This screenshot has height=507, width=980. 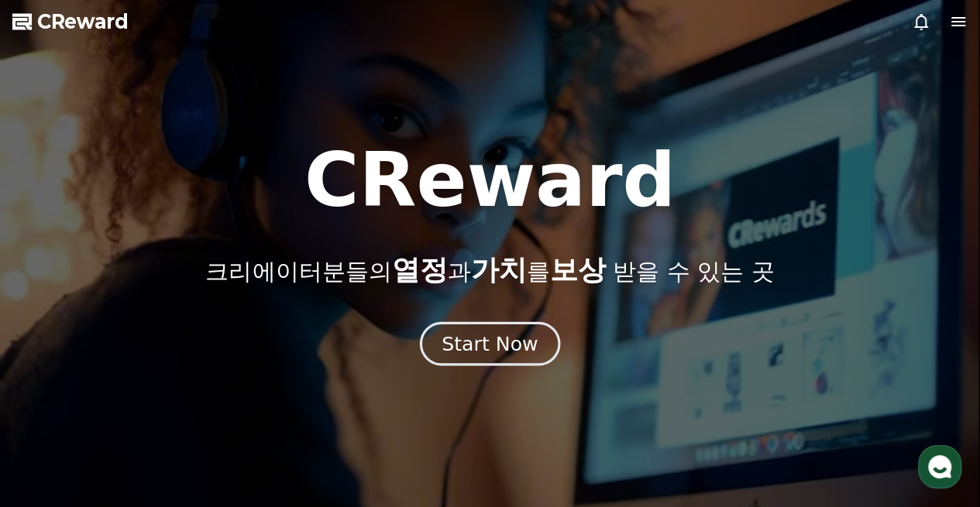 What do you see at coordinates (578, 270) in the screenshot?
I see `span: 보상` at bounding box center [578, 270].